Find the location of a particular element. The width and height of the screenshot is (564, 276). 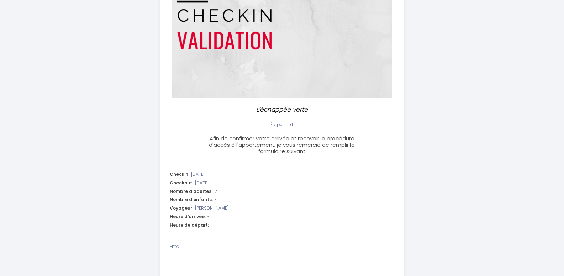

span: Voyageur: is located at coordinates (181, 208).